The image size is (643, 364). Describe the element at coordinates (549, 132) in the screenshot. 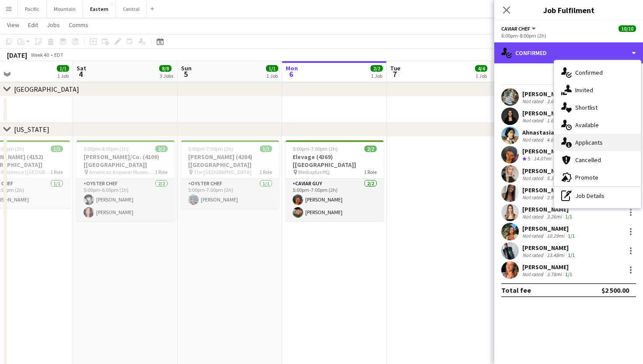

I see `div: Ahnastasia Carlyle` at that location.